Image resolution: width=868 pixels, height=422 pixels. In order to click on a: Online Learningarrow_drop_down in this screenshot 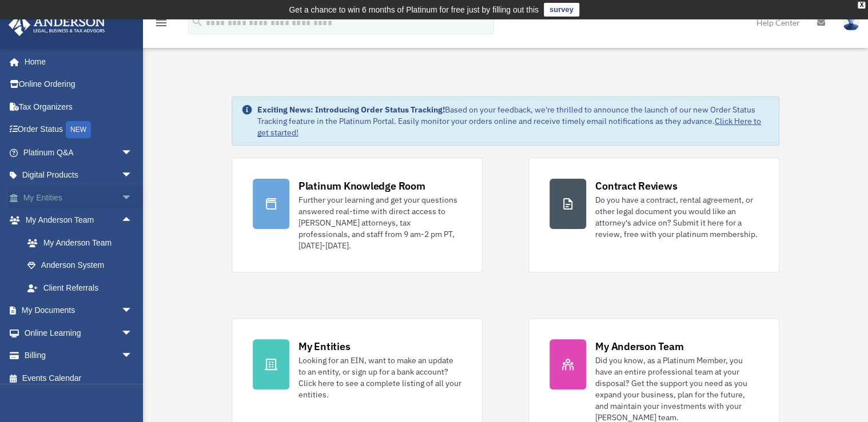, I will do `click(79, 333)`.